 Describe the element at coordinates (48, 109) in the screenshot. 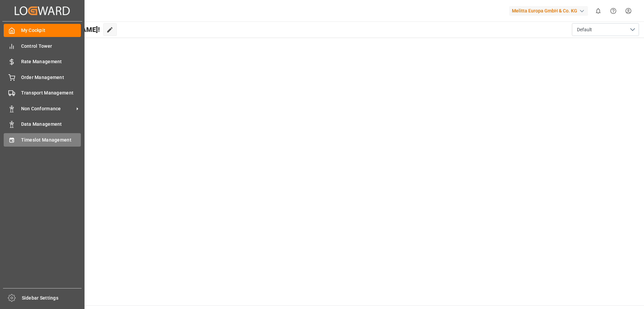

I see `span: Non Conformance` at that location.